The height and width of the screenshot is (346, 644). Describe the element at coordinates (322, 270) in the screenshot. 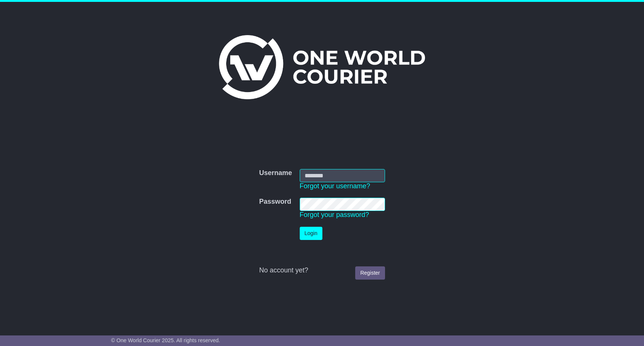

I see `div: No account yet?` at that location.